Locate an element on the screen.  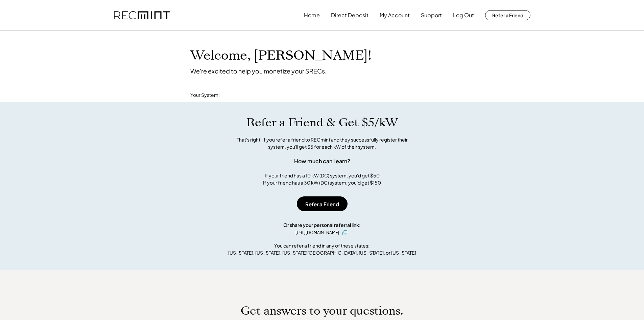
button: Support is located at coordinates (431, 15).